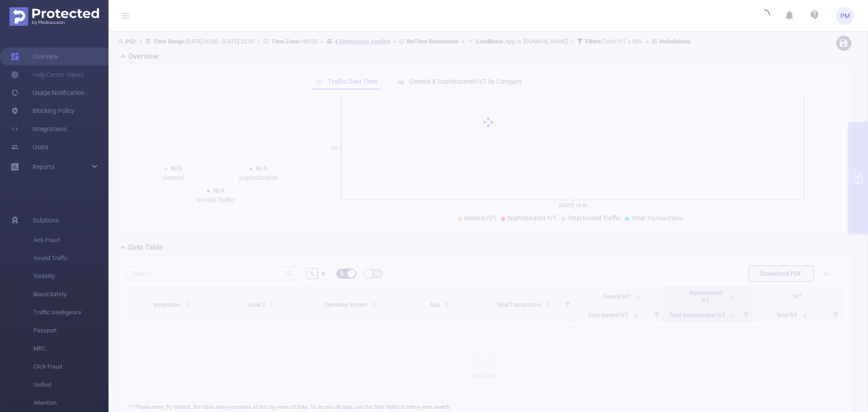  I want to click on img: Protected Media, so click(54, 16).